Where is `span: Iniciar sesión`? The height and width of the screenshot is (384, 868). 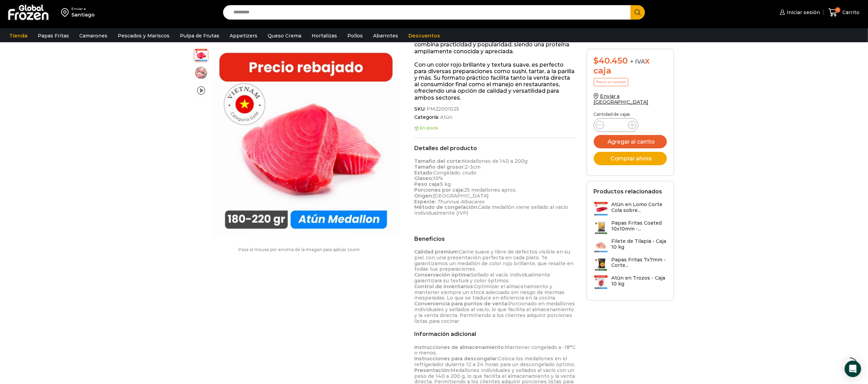 span: Iniciar sesión is located at coordinates (802, 12).